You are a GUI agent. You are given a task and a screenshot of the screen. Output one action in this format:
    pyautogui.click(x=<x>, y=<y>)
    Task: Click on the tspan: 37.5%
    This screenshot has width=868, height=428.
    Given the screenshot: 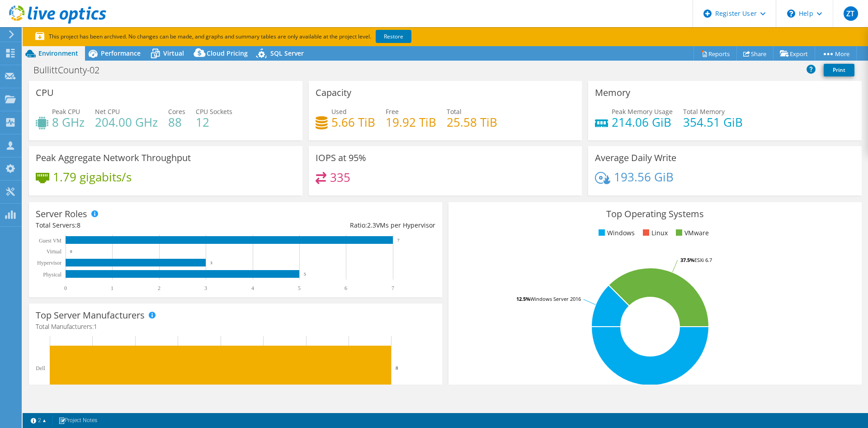 What is the action you would take?
    pyautogui.click(x=687, y=260)
    